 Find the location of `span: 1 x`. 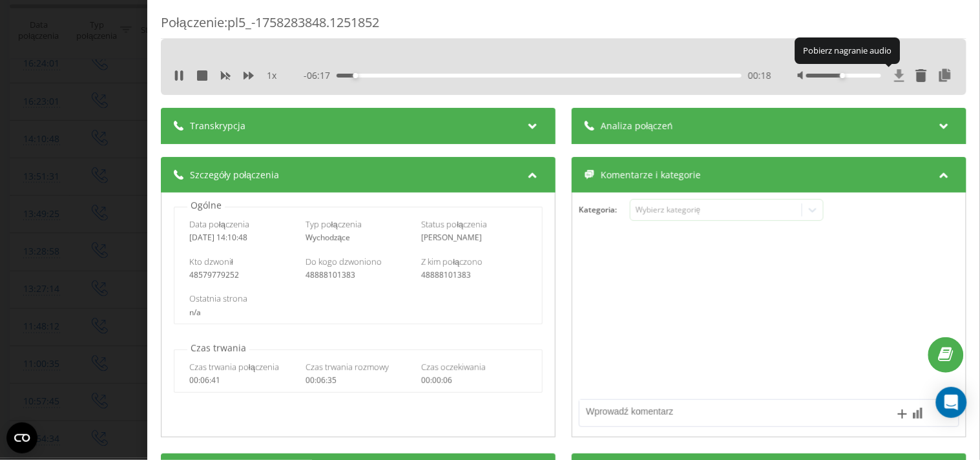

span: 1 x is located at coordinates (271, 75).